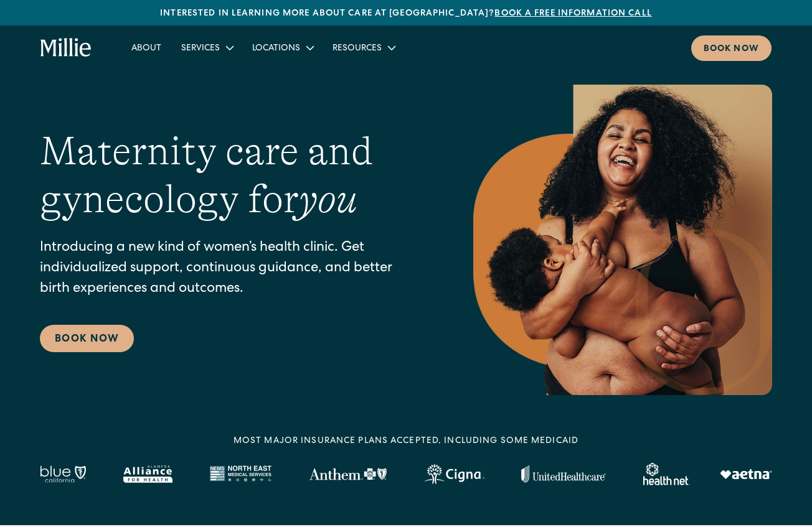  What do you see at coordinates (572, 14) in the screenshot?
I see `a: Book a free information call` at bounding box center [572, 14].